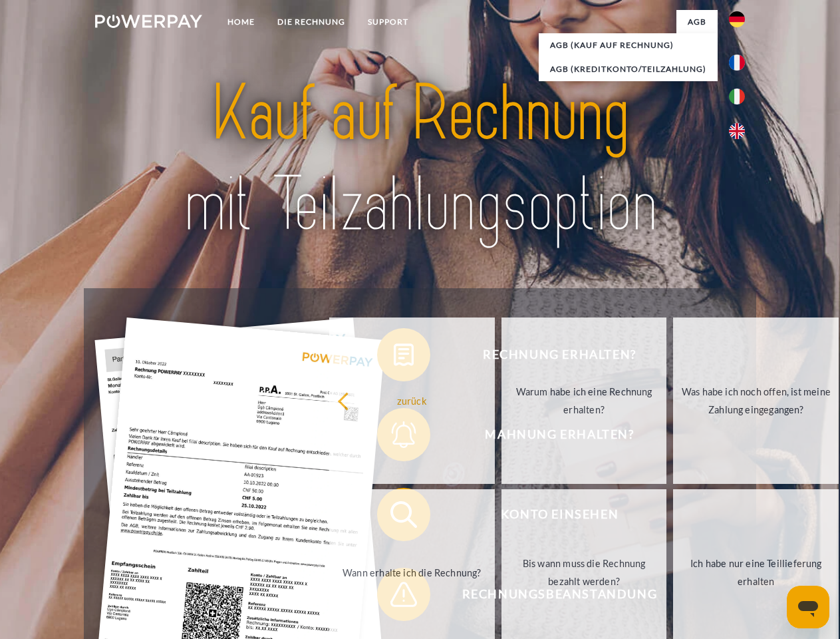 The width and height of the screenshot is (840, 639). Describe the element at coordinates (412, 400) in the screenshot. I see `div: zurück` at that location.